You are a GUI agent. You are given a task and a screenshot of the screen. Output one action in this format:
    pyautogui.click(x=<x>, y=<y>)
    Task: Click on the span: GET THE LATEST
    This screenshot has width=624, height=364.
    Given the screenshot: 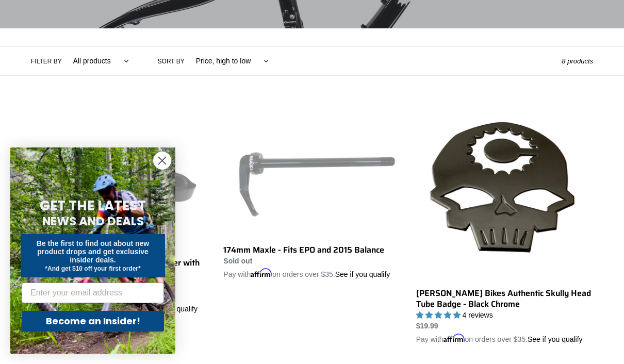 What is the action you would take?
    pyautogui.click(x=93, y=206)
    